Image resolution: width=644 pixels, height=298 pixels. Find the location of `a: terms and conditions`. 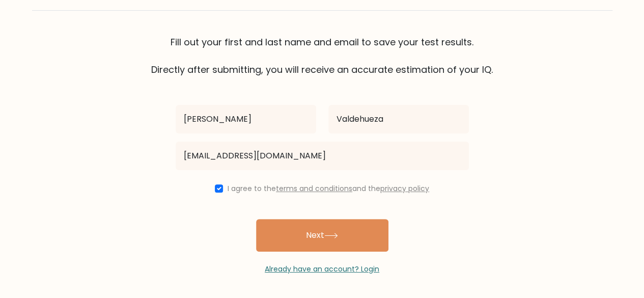

a: terms and conditions is located at coordinates (314, 189).